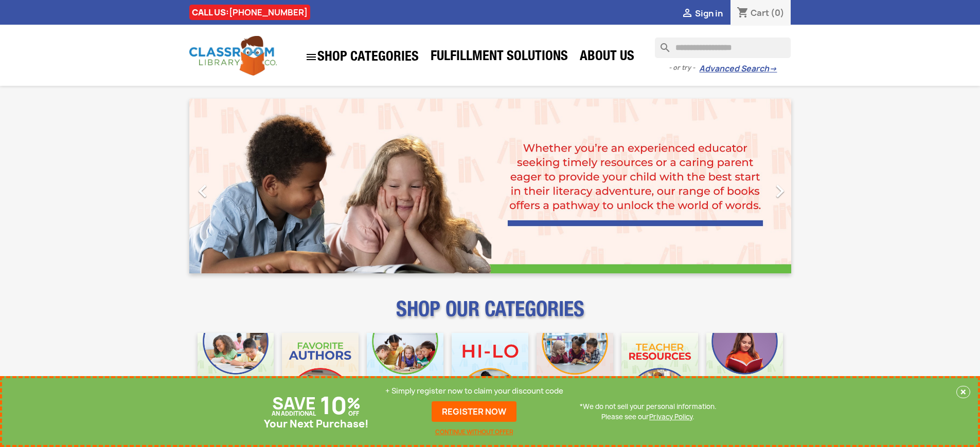  I want to click on a: SHOP CATEGORIES, so click(361, 57).